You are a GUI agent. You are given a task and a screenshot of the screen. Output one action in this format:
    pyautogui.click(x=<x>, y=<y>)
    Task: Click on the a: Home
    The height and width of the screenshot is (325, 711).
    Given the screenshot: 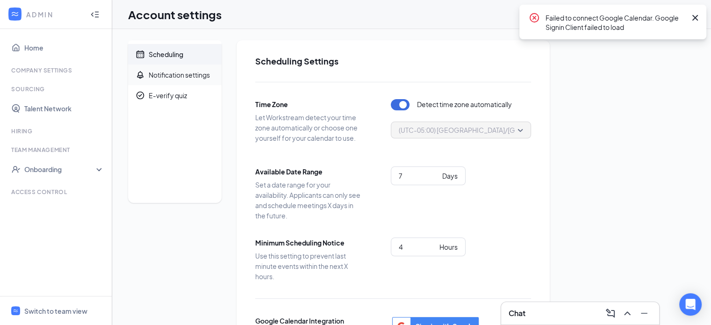 What is the action you would take?
    pyautogui.click(x=64, y=48)
    